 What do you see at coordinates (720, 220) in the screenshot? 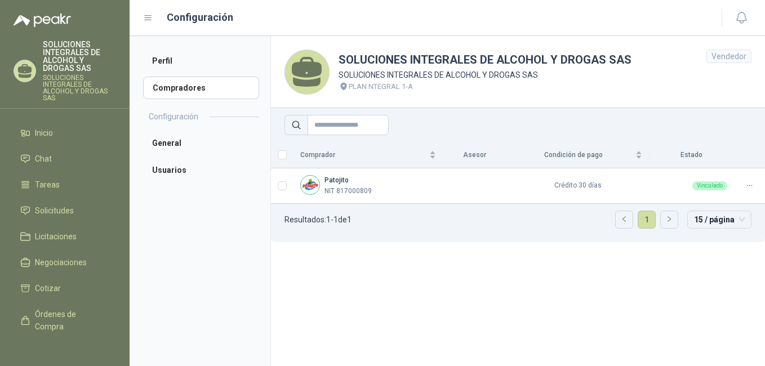
I see `div: tamaño de página` at bounding box center [720, 220].